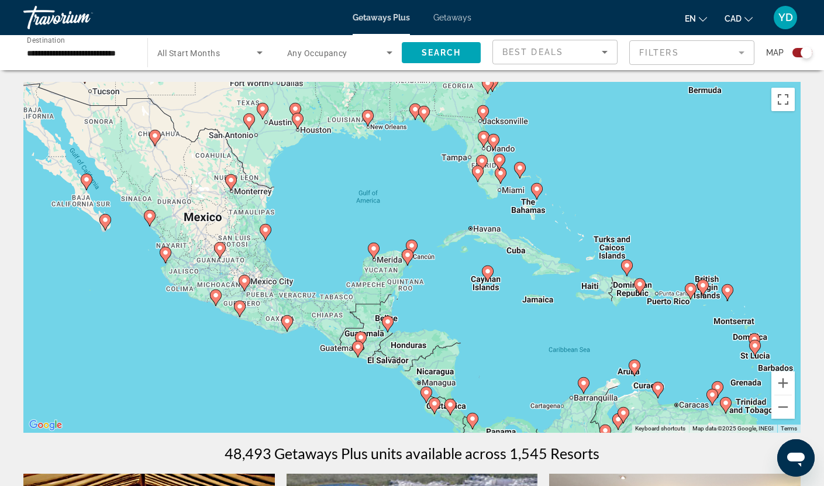 The image size is (824, 486). I want to click on span: YD, so click(785, 18).